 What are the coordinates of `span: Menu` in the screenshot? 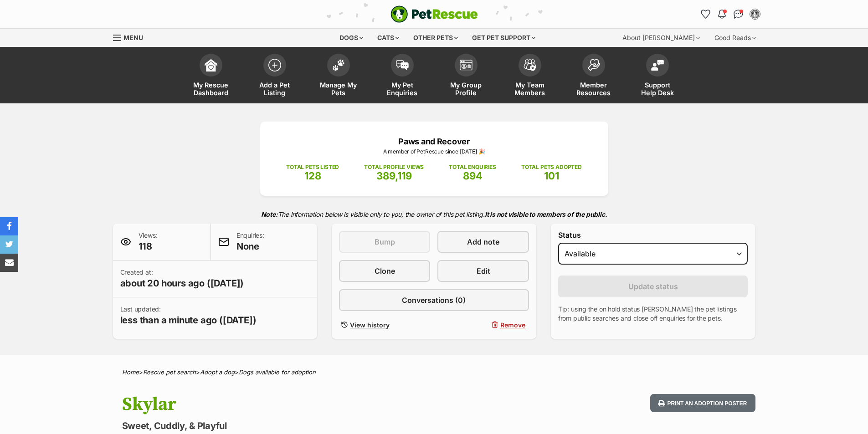 It's located at (133, 37).